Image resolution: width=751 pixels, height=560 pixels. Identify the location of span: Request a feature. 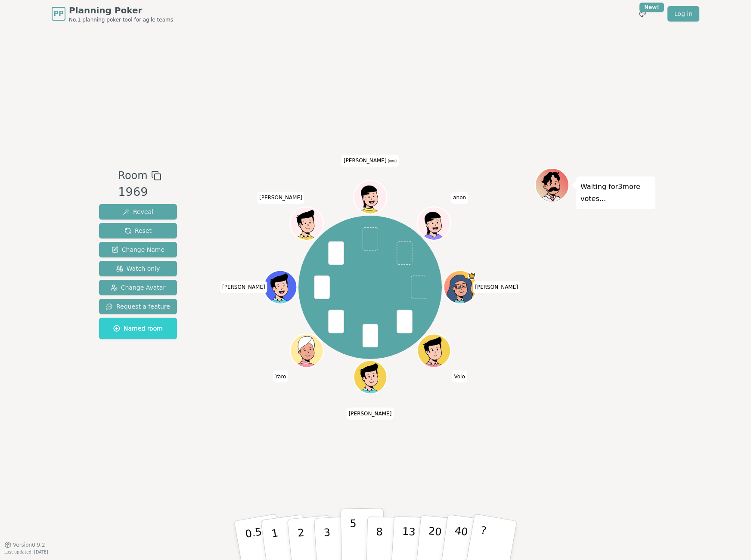
(138, 306).